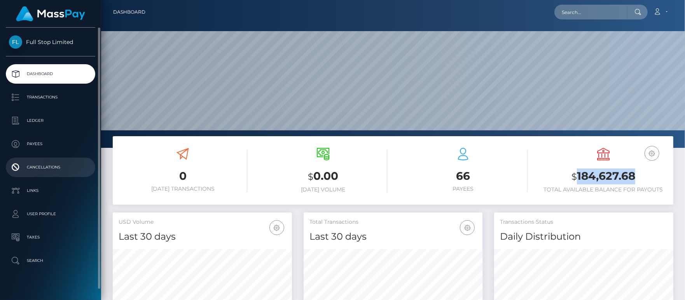 Image resolution: width=685 pixels, height=300 pixels. I want to click on a: User Profile, so click(51, 214).